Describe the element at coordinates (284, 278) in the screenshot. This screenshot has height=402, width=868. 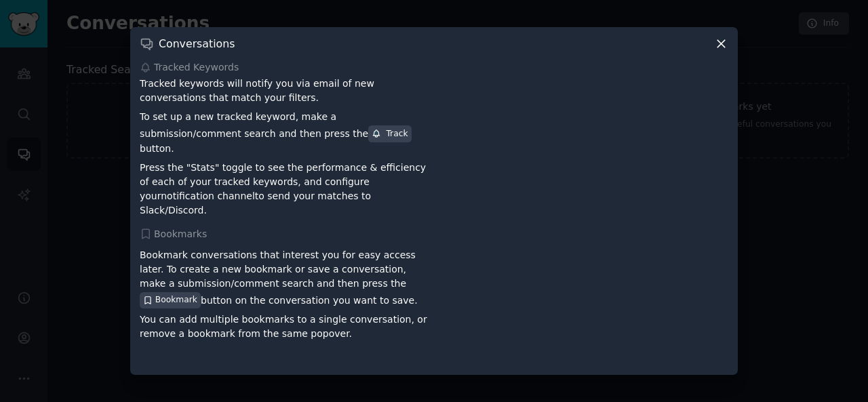
I see `p: Bookmark conversations that interest you for easy access later. To create a new bookmark or save ...` at that location.